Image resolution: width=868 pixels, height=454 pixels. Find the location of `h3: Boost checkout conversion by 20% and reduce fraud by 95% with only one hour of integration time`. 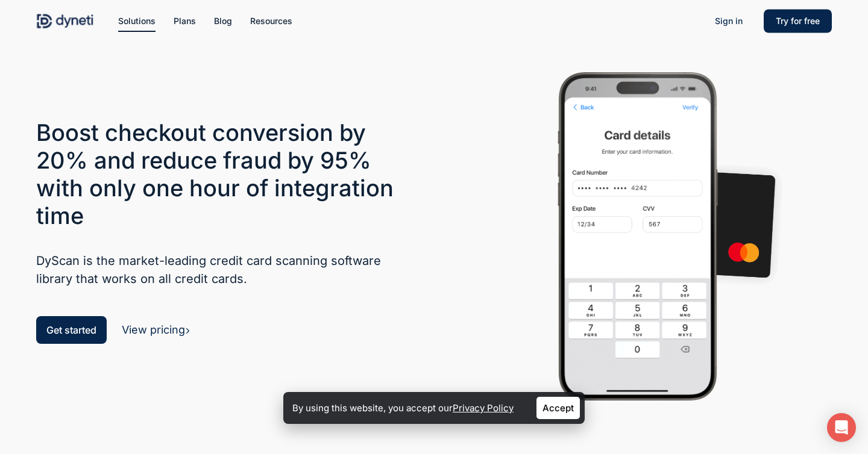

h3: Boost checkout conversion by 20% and reduce fraud by 95% with only one hour of integration time is located at coordinates (221, 174).